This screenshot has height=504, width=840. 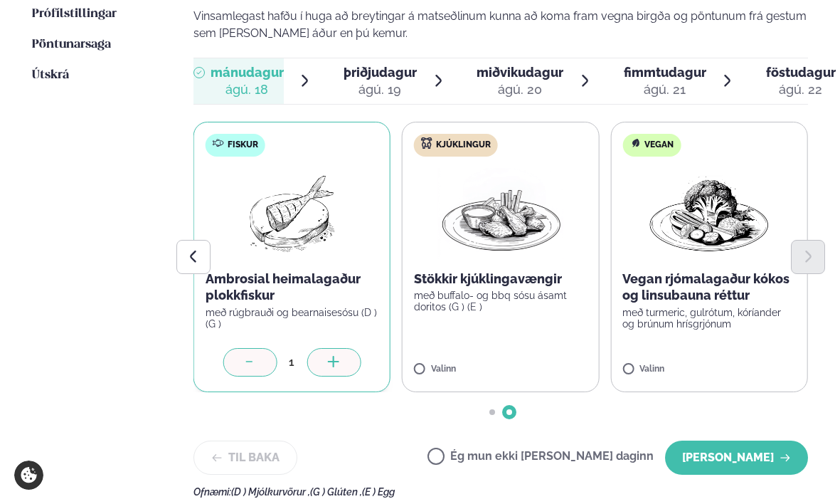 I want to click on span: fimmtudagur, so click(x=665, y=72).